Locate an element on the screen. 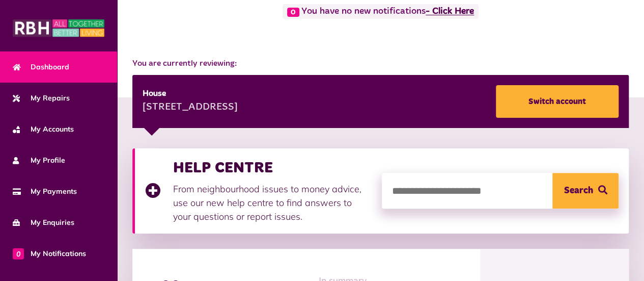  span: My Notifications is located at coordinates (49, 253).